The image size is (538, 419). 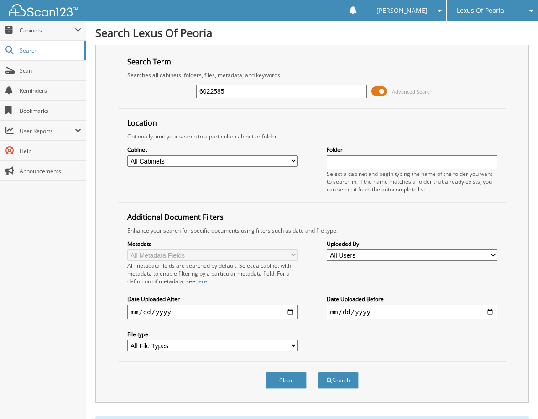 I want to click on legend: Location, so click(x=142, y=123).